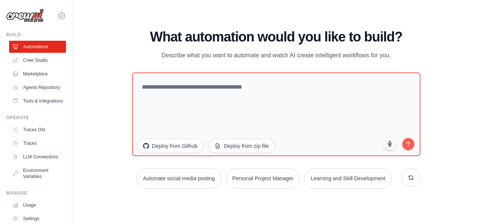 The width and height of the screenshot is (480, 224). Describe the element at coordinates (37, 101) in the screenshot. I see `a: Tools & Integrations` at that location.